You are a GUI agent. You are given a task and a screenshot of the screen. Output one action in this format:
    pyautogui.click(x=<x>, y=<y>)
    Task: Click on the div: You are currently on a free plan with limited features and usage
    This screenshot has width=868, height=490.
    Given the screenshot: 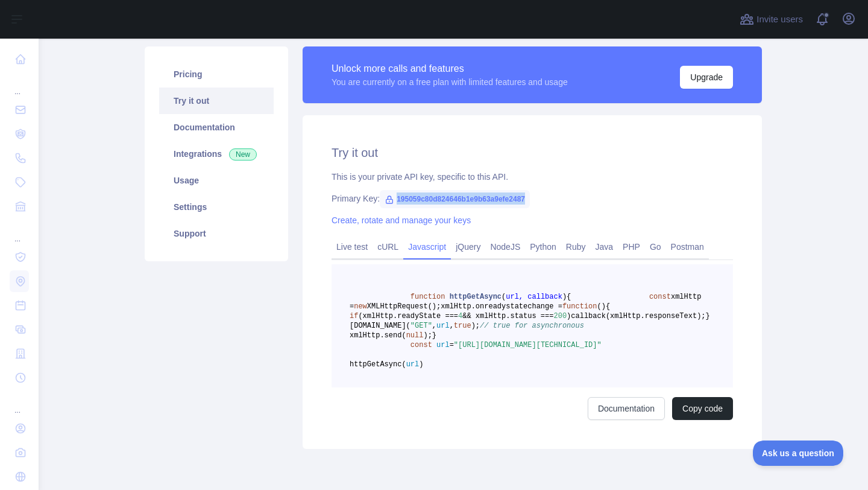 What is the action you would take?
    pyautogui.click(x=450, y=82)
    